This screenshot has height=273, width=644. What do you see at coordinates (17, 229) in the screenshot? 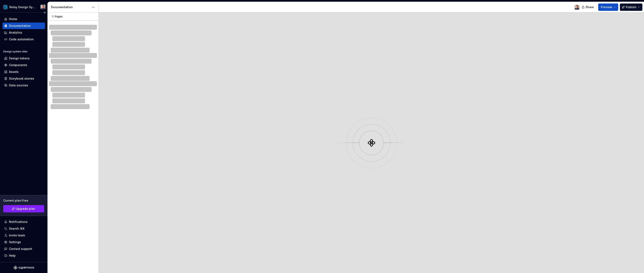
I see `div: Search ⌘K` at bounding box center [17, 229].